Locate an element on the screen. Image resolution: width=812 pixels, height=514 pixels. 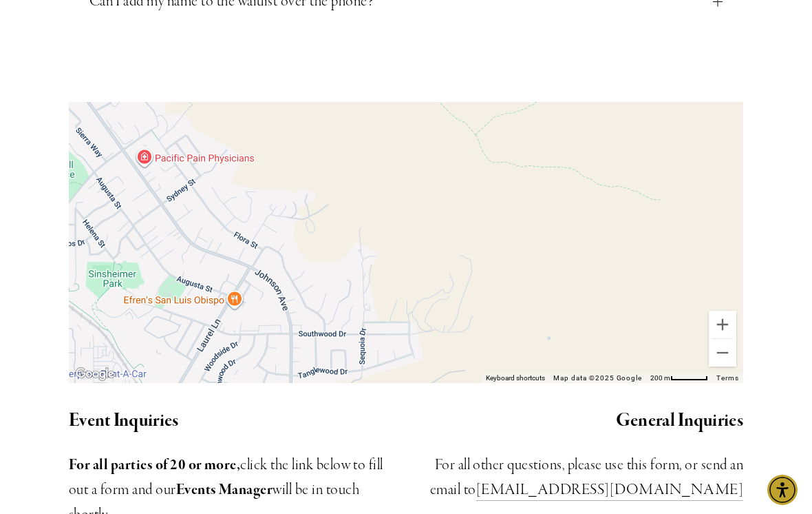
strong: For all parties of 20 or more, is located at coordinates (154, 465).